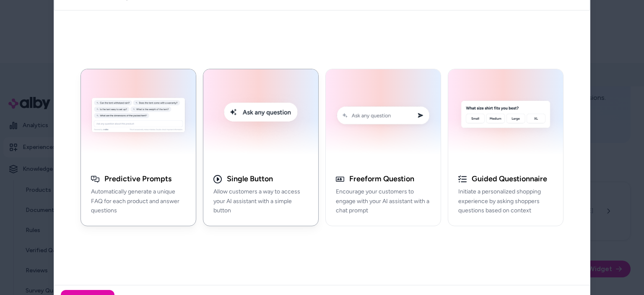  Describe the element at coordinates (261, 147) in the screenshot. I see `button: Single Button Embed ExampleSingle ButtonAllow customers a way to access your AI assistant with a ...` at that location.